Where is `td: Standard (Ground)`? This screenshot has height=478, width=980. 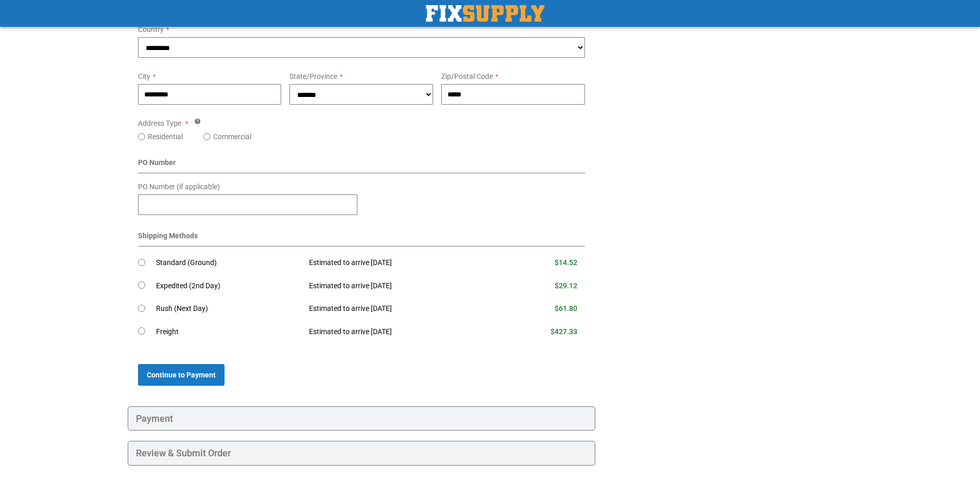
td: Standard (Ground) is located at coordinates (228, 263).